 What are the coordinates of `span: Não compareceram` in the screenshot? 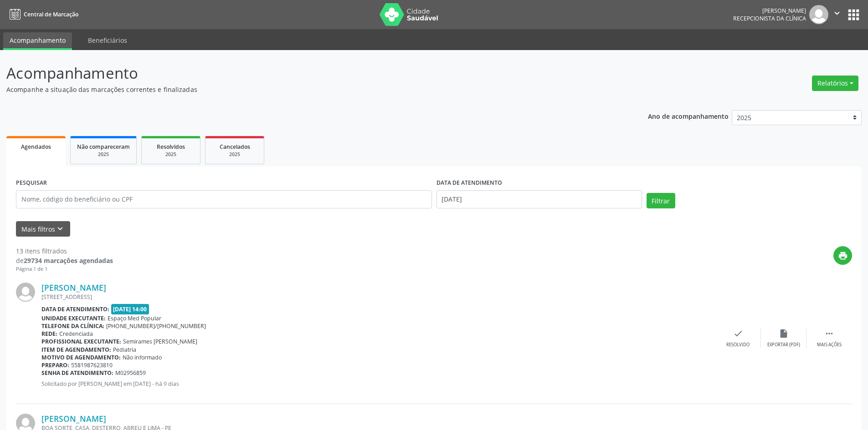 It's located at (103, 146).